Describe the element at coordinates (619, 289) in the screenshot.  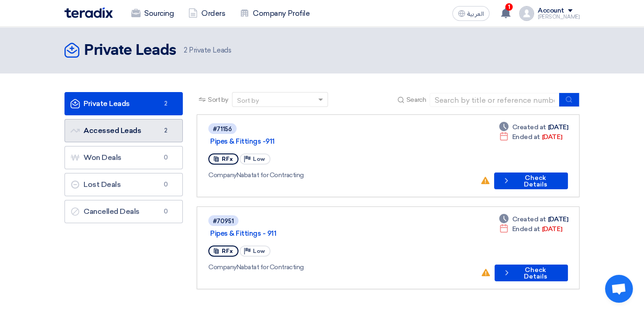
I see `a: Open chat` at that location.